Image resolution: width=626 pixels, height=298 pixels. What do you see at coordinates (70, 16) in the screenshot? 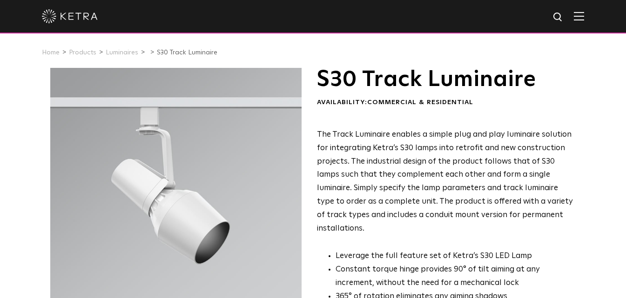
I see `img: ketra-logo-2019-white` at bounding box center [70, 16].